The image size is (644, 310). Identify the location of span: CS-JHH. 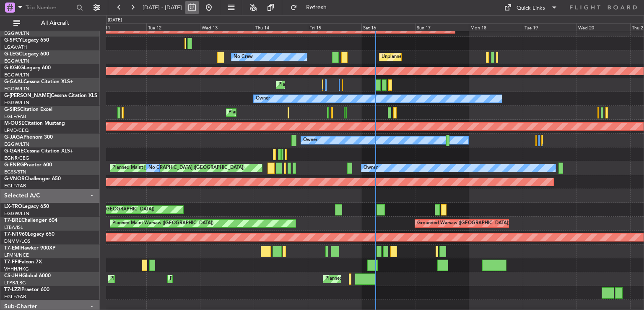
(13, 276).